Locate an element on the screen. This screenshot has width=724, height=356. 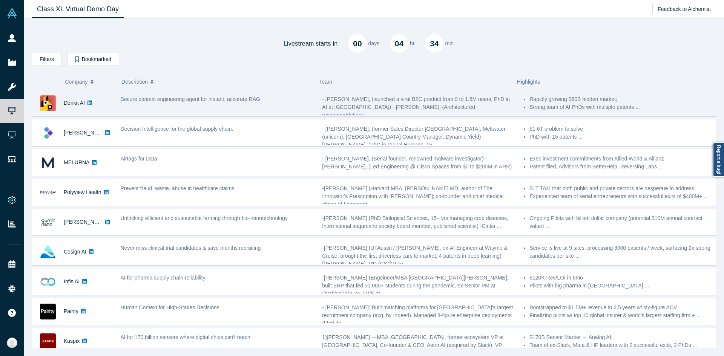
a: Infis AI is located at coordinates (72, 282).